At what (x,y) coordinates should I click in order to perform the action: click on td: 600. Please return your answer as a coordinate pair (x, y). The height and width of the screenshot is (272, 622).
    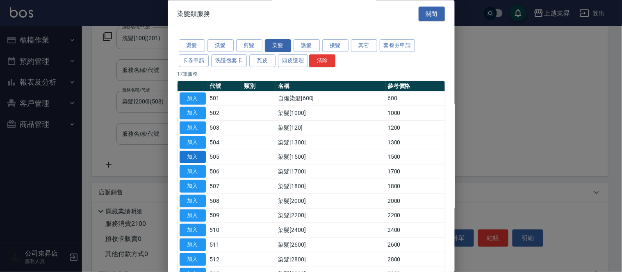
    Looking at the image, I should click on (415, 99).